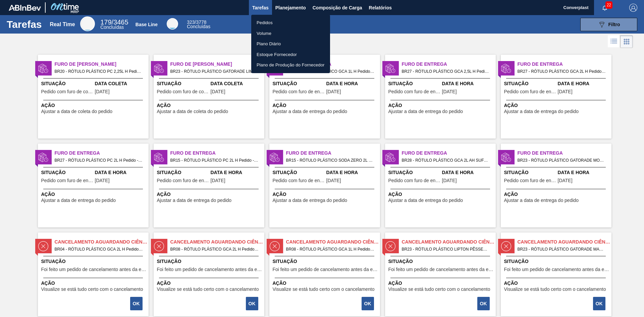  Describe the element at coordinates (290, 44) in the screenshot. I see `a: Plano Diário` at that location.